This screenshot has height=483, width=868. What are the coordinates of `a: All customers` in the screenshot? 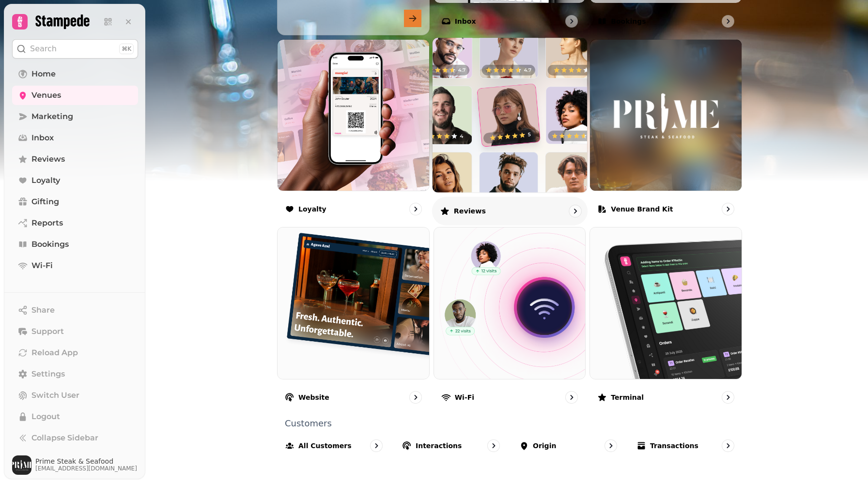 It's located at (333, 446).